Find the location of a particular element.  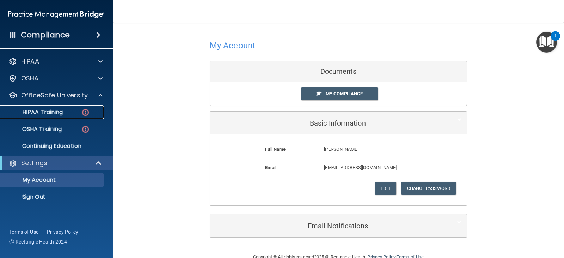

a: HIPAA is located at coordinates (55, 61).